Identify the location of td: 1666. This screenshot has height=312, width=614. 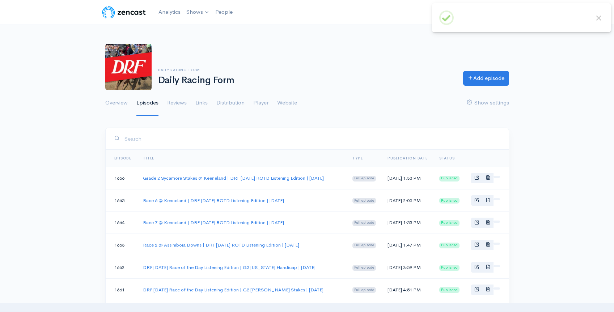
(121, 178).